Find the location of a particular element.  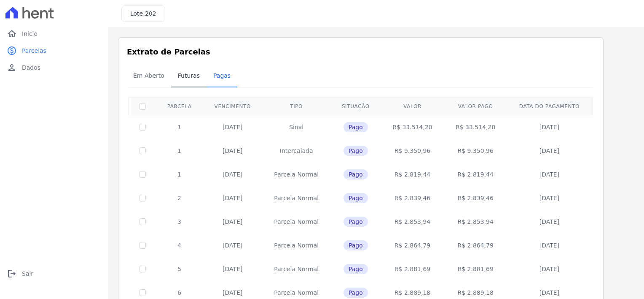

th: Tipo is located at coordinates (296, 106).